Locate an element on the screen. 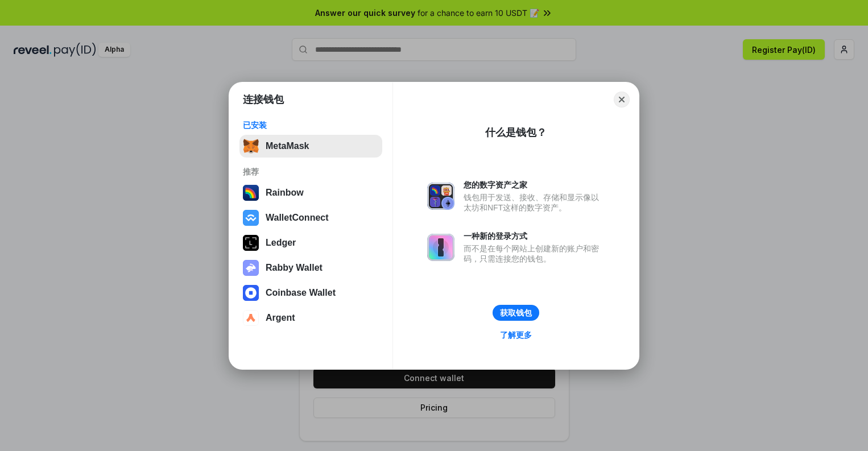 The image size is (868, 451). div: MetaMask is located at coordinates (288, 147).